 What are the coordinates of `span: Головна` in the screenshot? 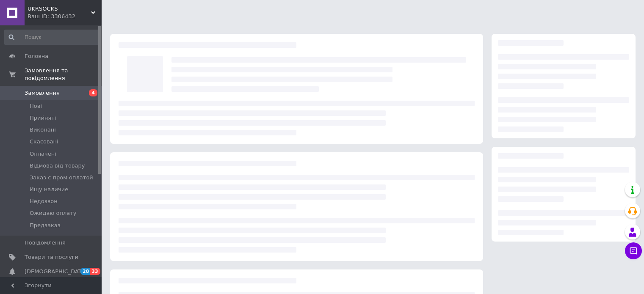 It's located at (36, 56).